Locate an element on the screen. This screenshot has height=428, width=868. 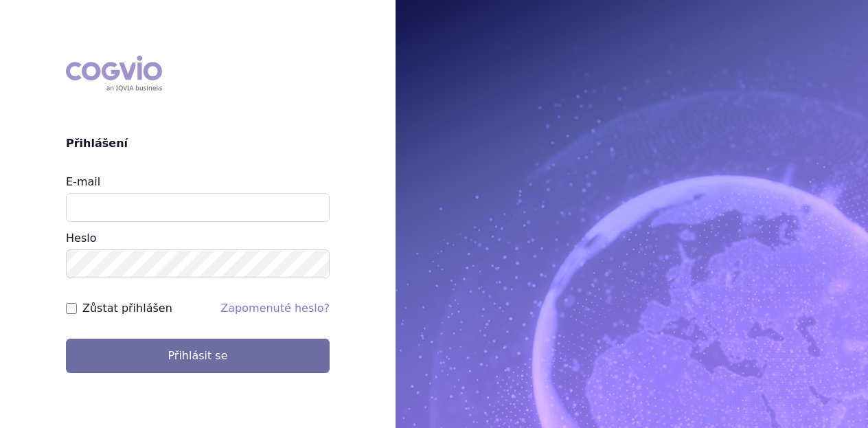
div: COGVIO is located at coordinates (114, 73).